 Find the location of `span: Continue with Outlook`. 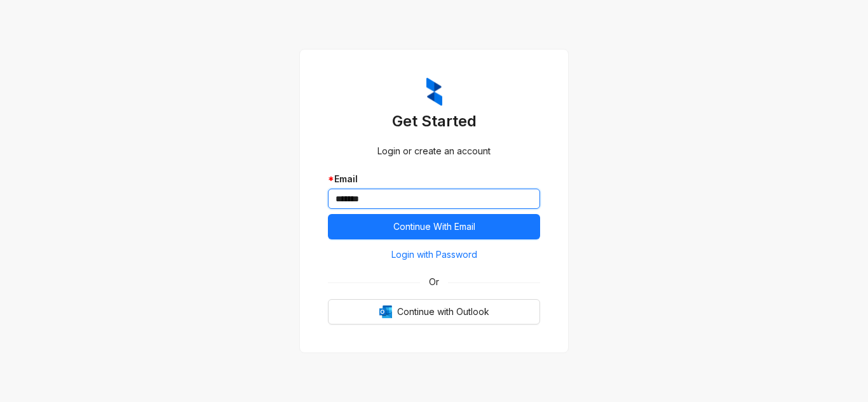

span: Continue with Outlook is located at coordinates (443, 311).